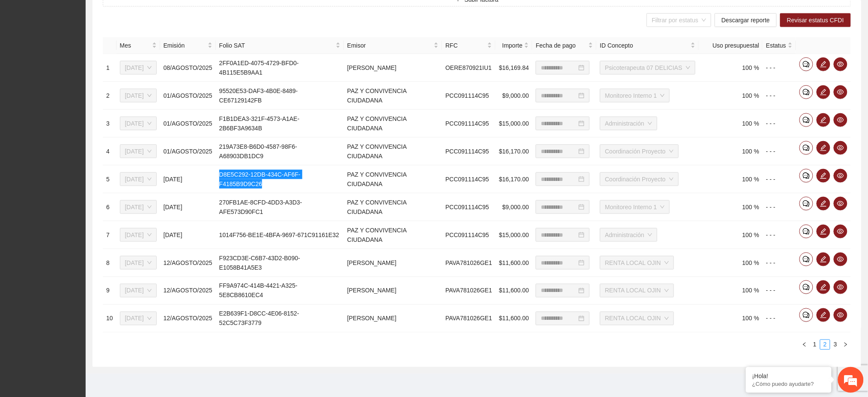  I want to click on td: 2FF0A1ED-4075-4729-BFD0-4B115E5B9AA1, so click(280, 68).